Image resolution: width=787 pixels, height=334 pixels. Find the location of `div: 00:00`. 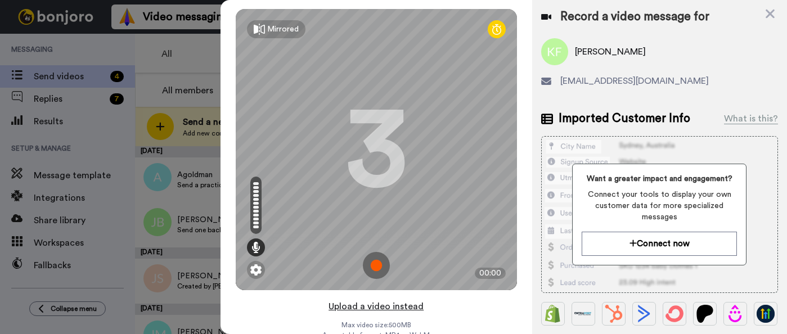

div: 00:00 is located at coordinates (490, 273).